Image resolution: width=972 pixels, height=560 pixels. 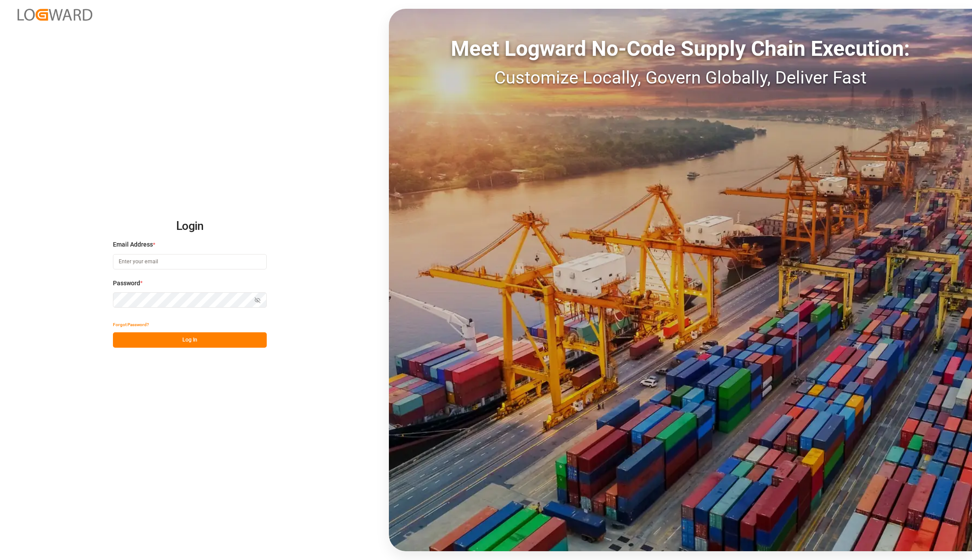 I want to click on h2: Login, so click(x=190, y=226).